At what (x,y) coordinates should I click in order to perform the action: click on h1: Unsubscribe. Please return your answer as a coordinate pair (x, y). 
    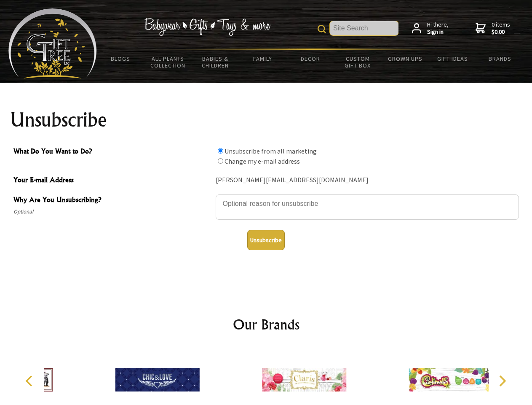
    Looking at the image, I should click on (266, 120).